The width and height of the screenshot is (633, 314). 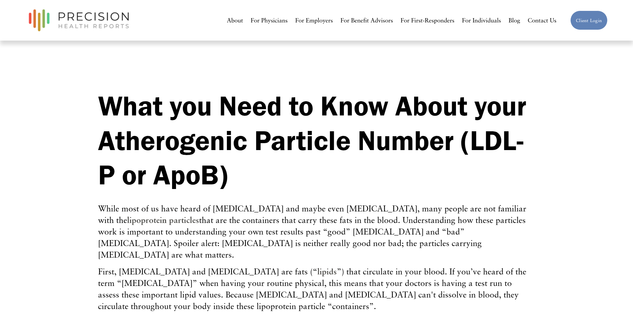 What do you see at coordinates (427, 20) in the screenshot?
I see `a: For First-Responders` at bounding box center [427, 20].